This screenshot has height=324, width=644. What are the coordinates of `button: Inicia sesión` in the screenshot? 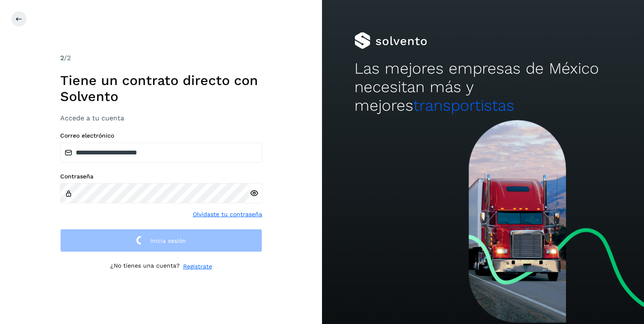 It's located at (161, 240).